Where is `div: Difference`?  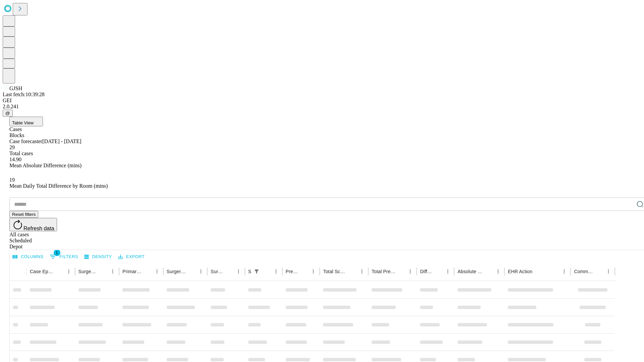
div: Difference is located at coordinates (426, 271).